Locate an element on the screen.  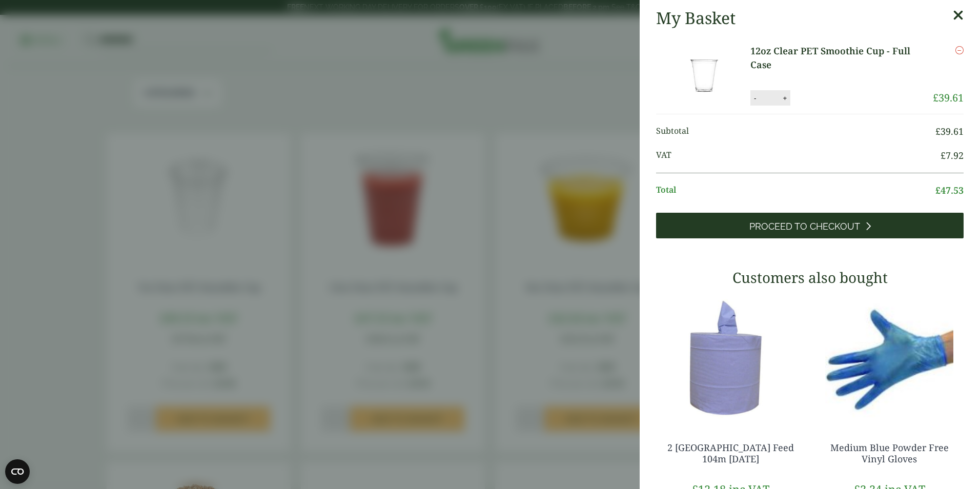
img: 3630017-2-Ply-Blue-Centre-Feed-104m is located at coordinates (730, 357).